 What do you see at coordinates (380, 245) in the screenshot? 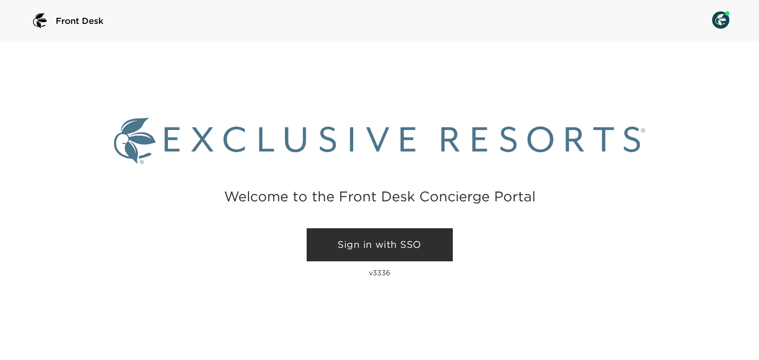
I see `a: Sign in with SSO` at bounding box center [380, 245].